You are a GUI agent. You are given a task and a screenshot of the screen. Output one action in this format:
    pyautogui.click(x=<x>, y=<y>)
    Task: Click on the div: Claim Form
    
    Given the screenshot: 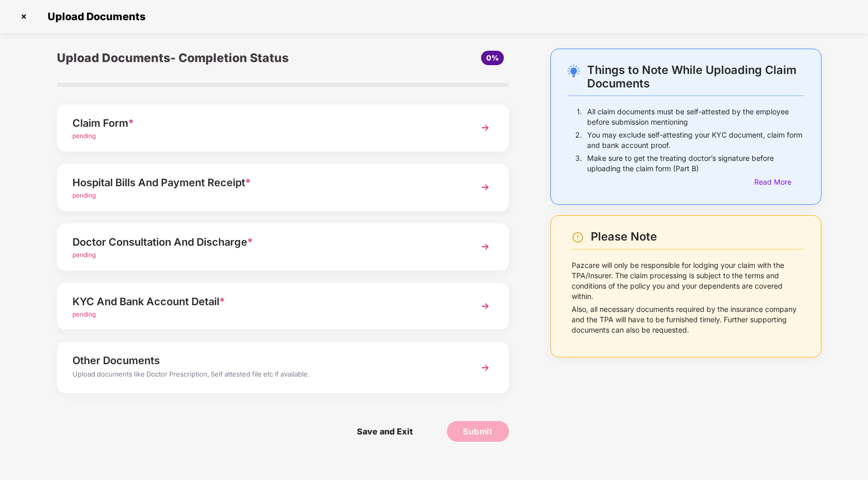 What is the action you would take?
    pyautogui.click(x=265, y=123)
    